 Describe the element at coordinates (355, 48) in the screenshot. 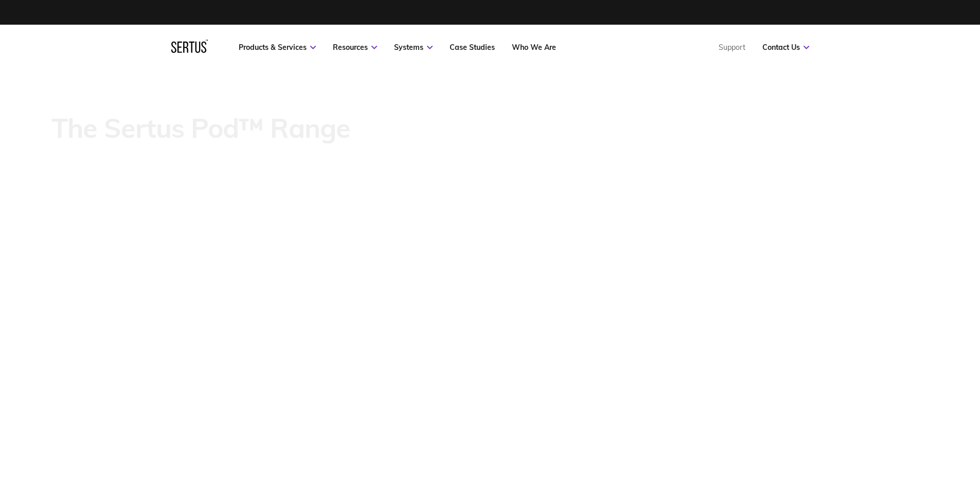

I see `a: Resources` at that location.